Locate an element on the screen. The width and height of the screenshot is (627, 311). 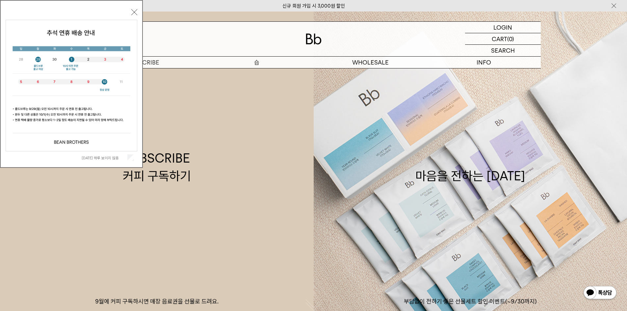
p: INFO is located at coordinates (484, 62).